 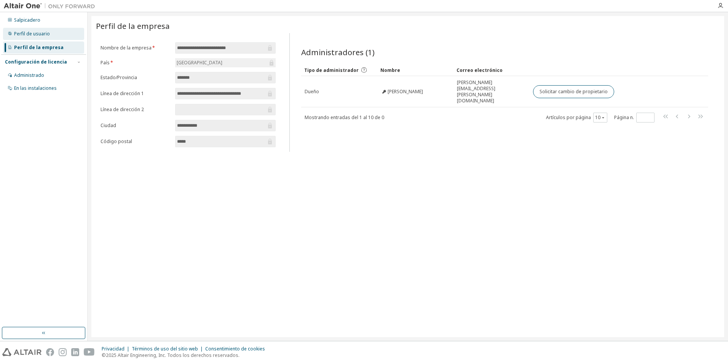 I want to click on img: linkedin.svg, so click(x=75, y=352).